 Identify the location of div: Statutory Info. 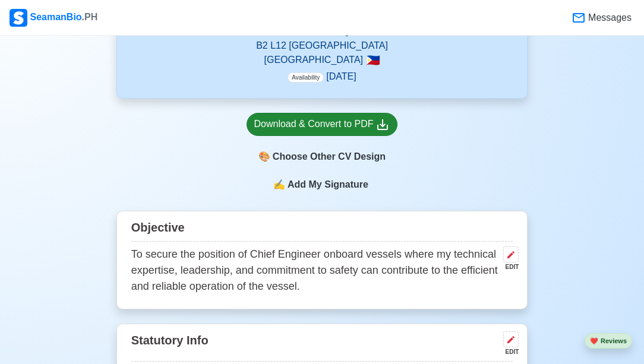
(322, 345).